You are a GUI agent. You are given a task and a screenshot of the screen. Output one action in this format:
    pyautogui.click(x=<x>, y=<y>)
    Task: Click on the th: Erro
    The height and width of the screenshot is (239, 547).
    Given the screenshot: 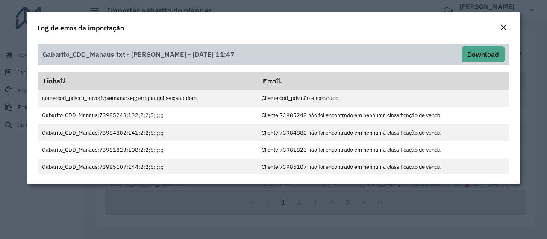 What is the action you would take?
    pyautogui.click(x=383, y=81)
    